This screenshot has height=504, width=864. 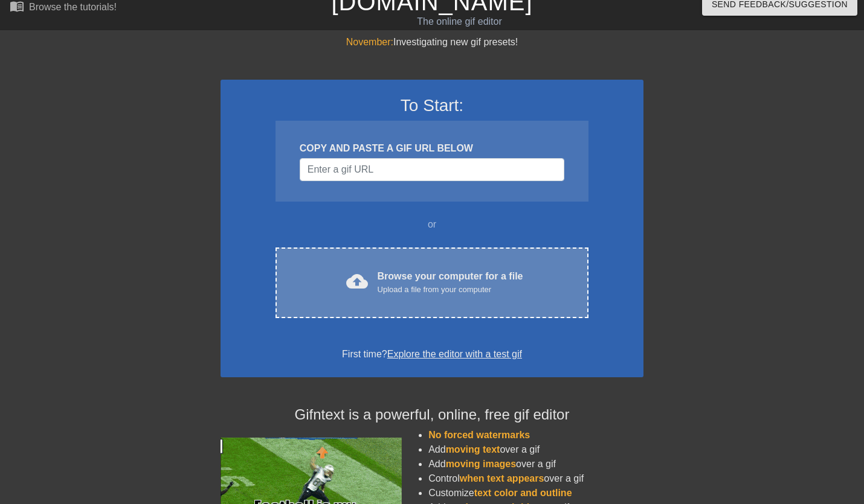 What do you see at coordinates (432, 170) in the screenshot?
I see `input: Username` at bounding box center [432, 170].